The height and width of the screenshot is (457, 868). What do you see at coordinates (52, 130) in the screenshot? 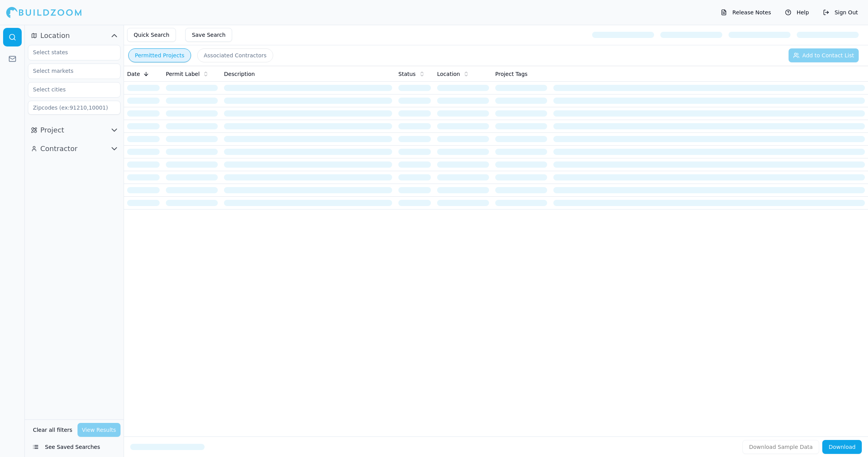
I see `span: Project` at bounding box center [52, 130].